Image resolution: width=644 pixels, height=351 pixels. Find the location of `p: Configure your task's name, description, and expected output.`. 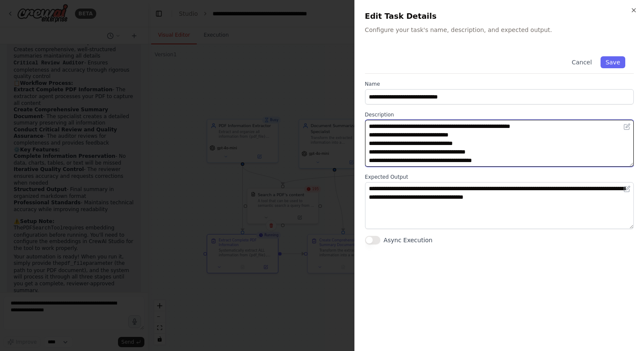

p: Configure your task's name, description, and expected output. is located at coordinates (500, 30).